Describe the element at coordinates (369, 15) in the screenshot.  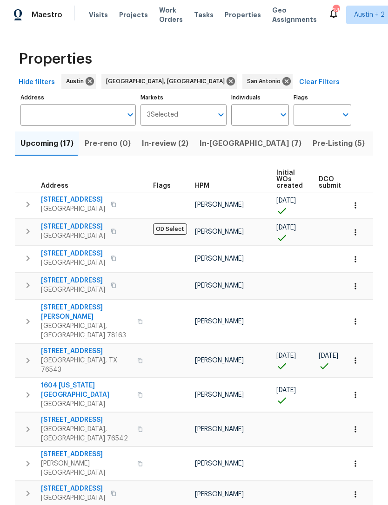
I see `span: Austin + 2` at that location.